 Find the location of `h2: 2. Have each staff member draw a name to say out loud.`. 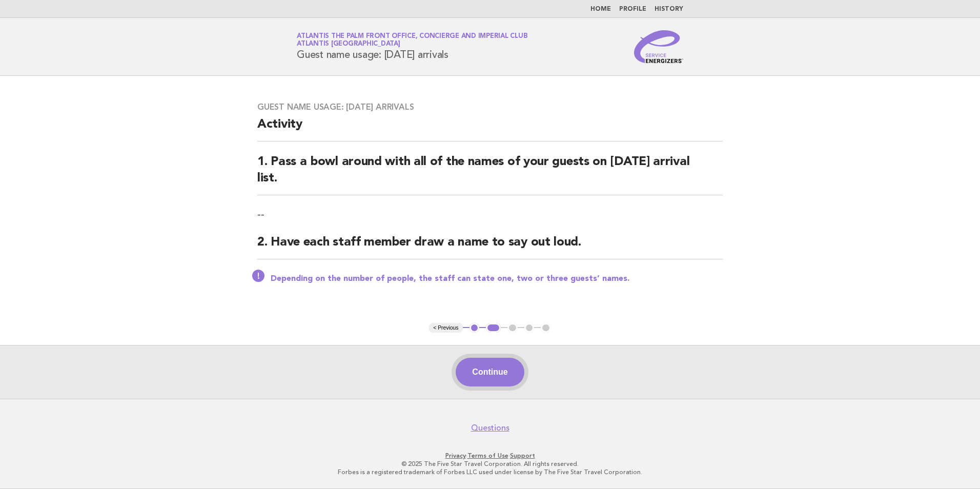

h2: 2. Have each staff member draw a name to say out loud. is located at coordinates (490, 247).